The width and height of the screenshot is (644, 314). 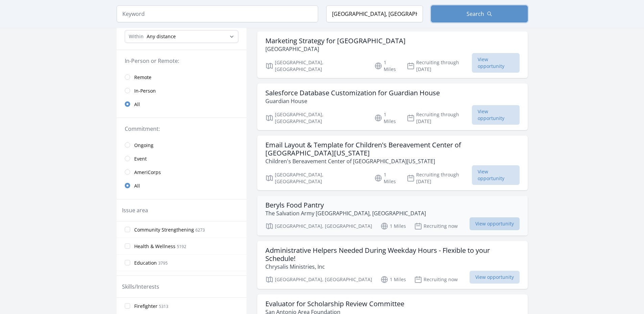 I want to click on input: Location, so click(x=374, y=14).